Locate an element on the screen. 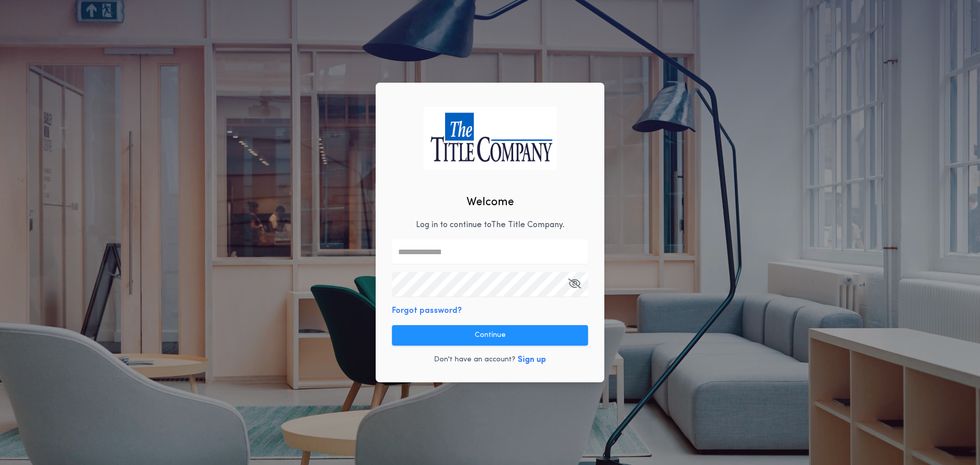 The image size is (980, 465). img: logo is located at coordinates (490, 138).